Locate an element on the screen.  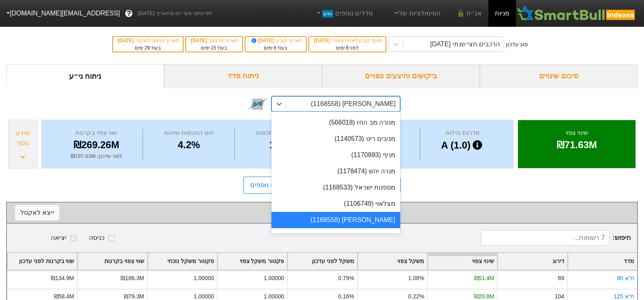
div: 14.5 is located at coordinates (279, 145).